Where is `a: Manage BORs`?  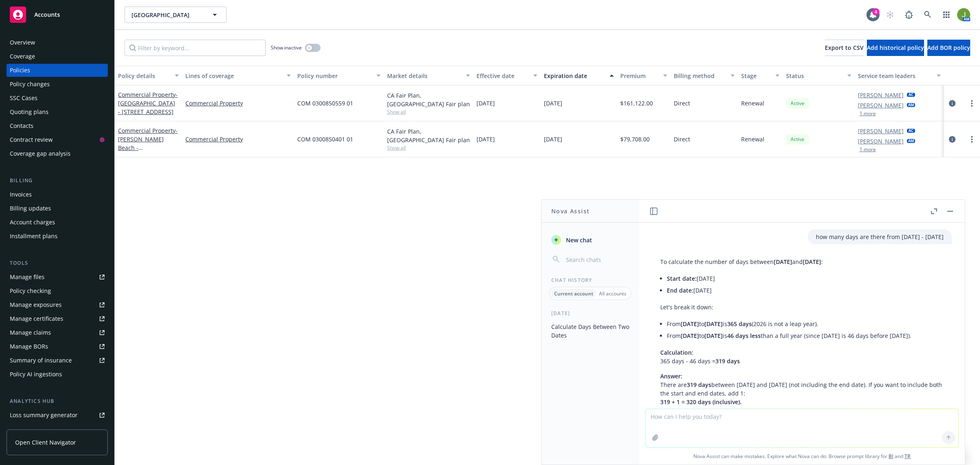 a: Manage BORs is located at coordinates (57, 346).